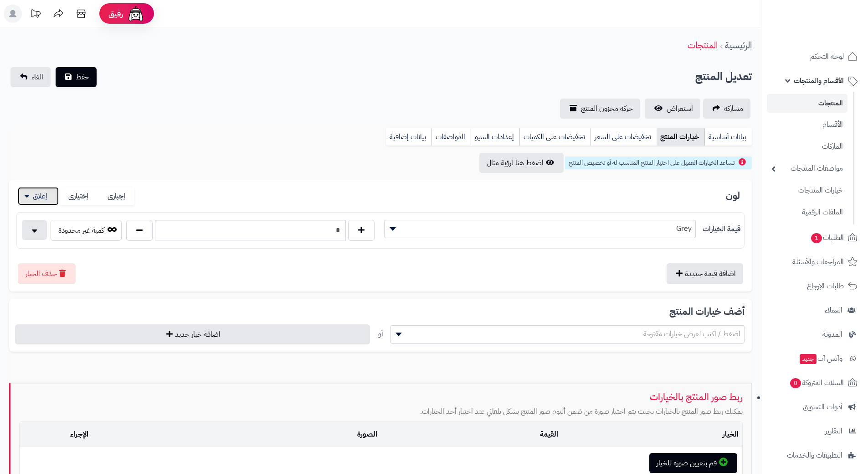 The width and height of the screenshot is (868, 474). I want to click on a: بيانات إضافية, so click(409, 137).